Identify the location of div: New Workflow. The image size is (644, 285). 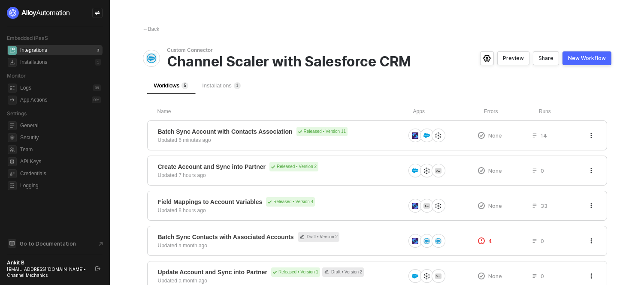
(587, 58).